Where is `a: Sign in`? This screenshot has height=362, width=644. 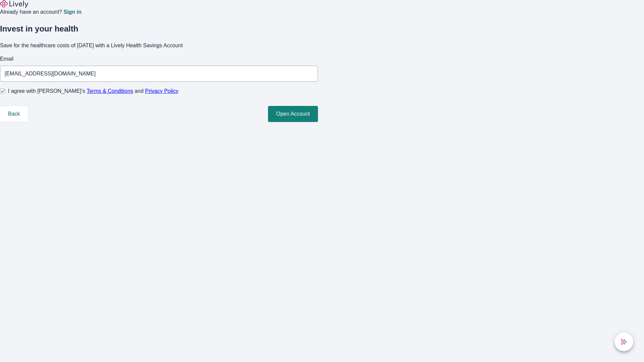
a: Sign in is located at coordinates (72, 12).